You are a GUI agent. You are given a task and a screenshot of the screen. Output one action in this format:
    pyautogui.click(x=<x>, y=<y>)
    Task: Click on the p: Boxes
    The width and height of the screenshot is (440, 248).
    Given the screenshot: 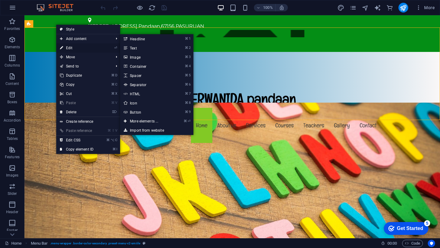 What is the action you would take?
    pyautogui.click(x=12, y=102)
    